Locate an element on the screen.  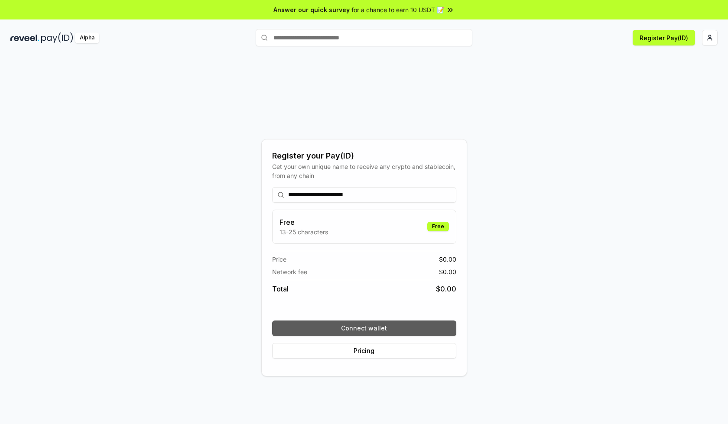
div: Get your own unique name to receive any crypto and stablecoin, from any chain is located at coordinates (364, 171).